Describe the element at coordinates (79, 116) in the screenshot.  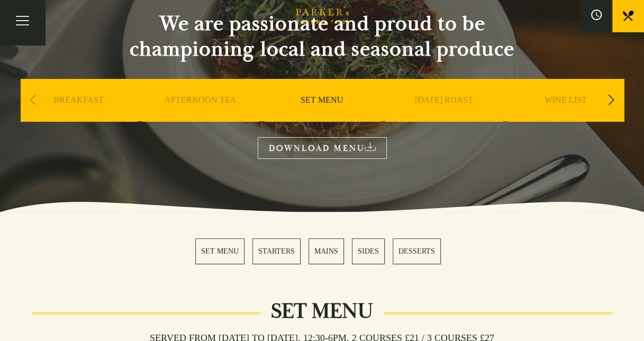
I see `div: 1 / 9` at that location.